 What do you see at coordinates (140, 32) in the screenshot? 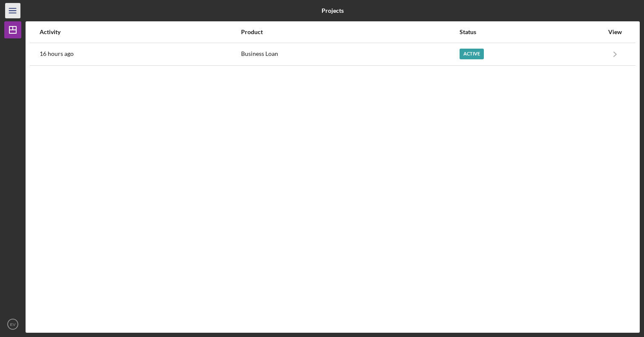
I see `div: Activity` at bounding box center [140, 32].